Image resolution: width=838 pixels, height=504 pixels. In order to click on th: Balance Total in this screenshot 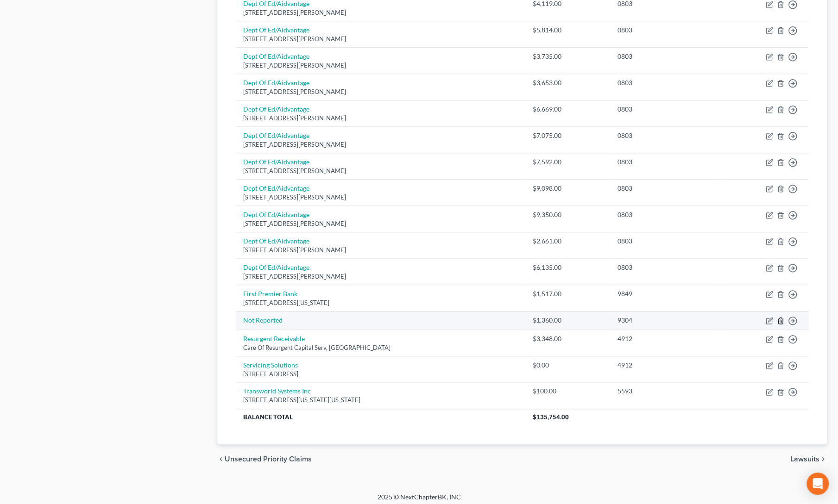, I will do `click(380, 417)`.